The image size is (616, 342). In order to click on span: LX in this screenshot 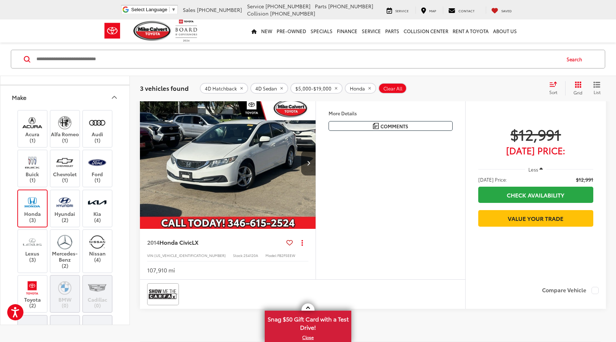, I will do `click(195, 242)`.